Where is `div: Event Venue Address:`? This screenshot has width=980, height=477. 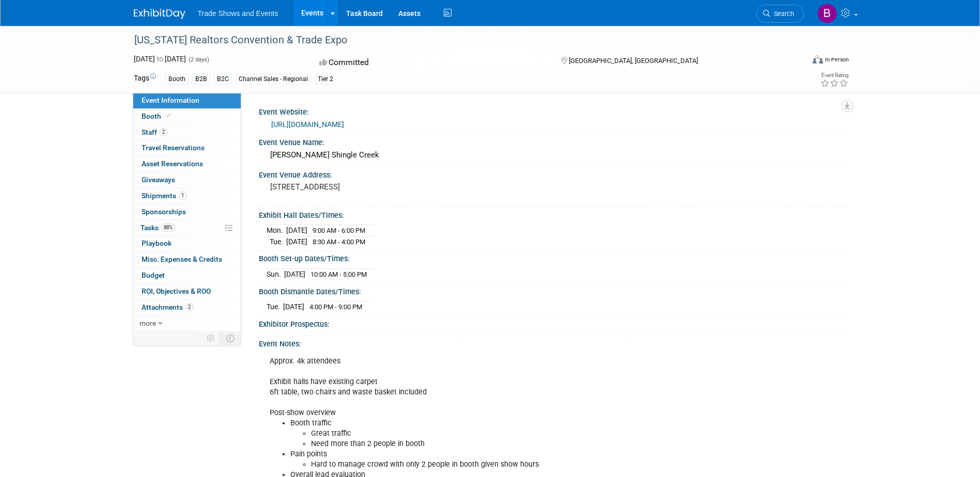 div: Event Venue Address: is located at coordinates (552, 174).